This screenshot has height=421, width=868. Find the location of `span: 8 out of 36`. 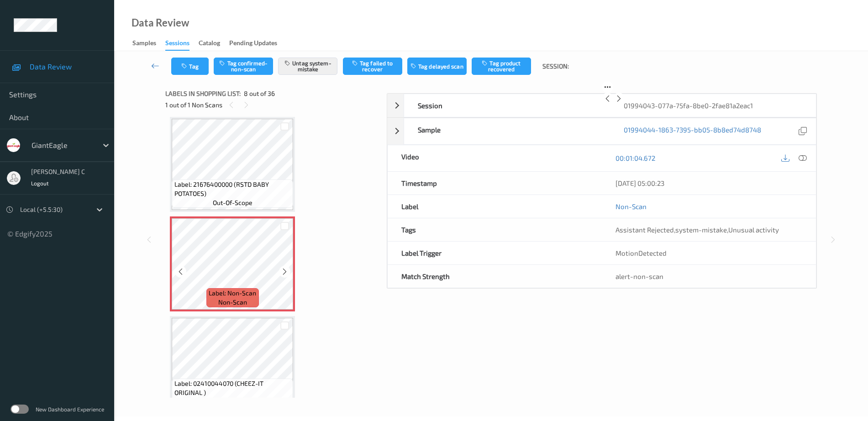

span: 8 out of 36 is located at coordinates (259, 94).